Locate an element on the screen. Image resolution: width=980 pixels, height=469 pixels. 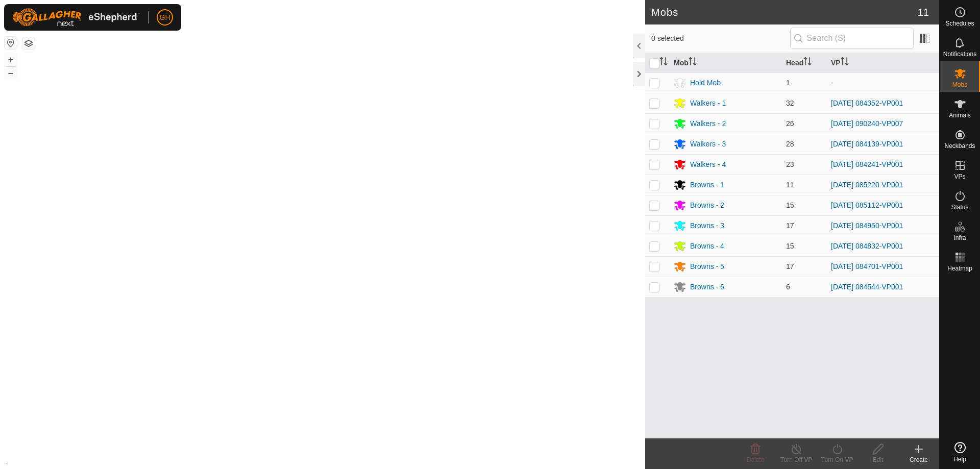
div: Browns - 5 is located at coordinates (707, 266).